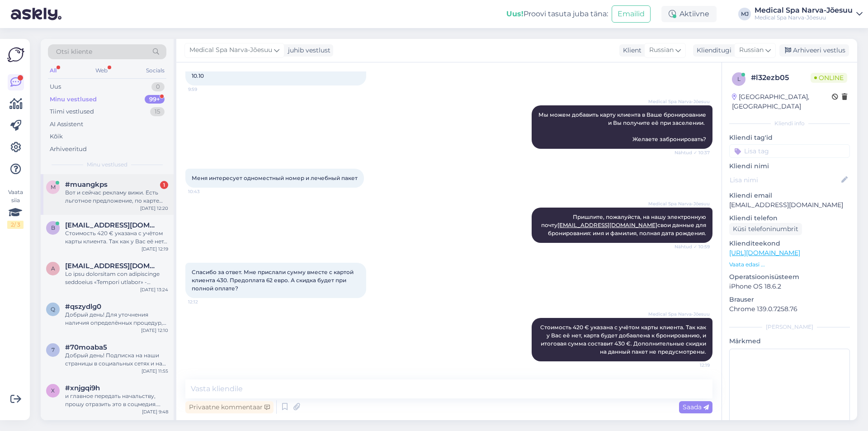  I want to click on p: iPhone OS 18.6.2, so click(790, 287).